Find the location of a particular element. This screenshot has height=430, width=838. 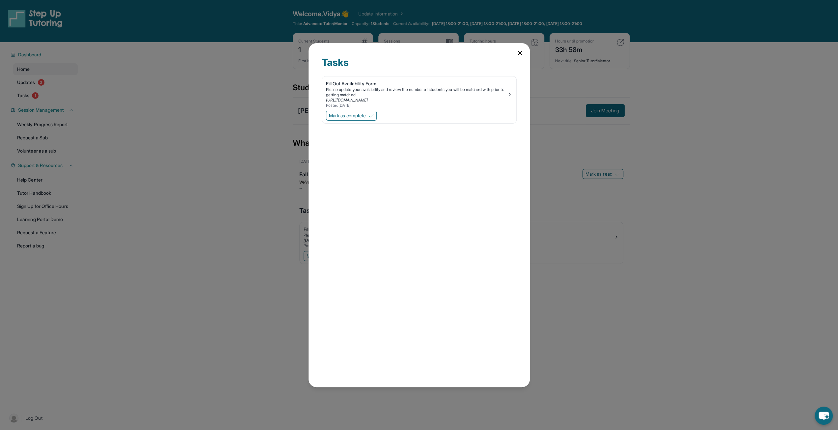

img: Mark as complete is located at coordinates (371, 116).